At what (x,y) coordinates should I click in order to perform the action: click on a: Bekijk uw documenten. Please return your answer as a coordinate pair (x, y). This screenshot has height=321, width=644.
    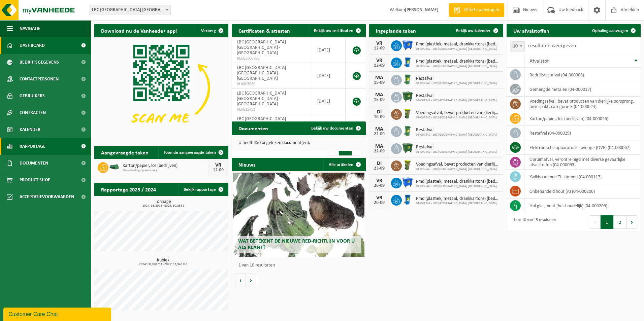
    Looking at the image, I should click on (335, 128).